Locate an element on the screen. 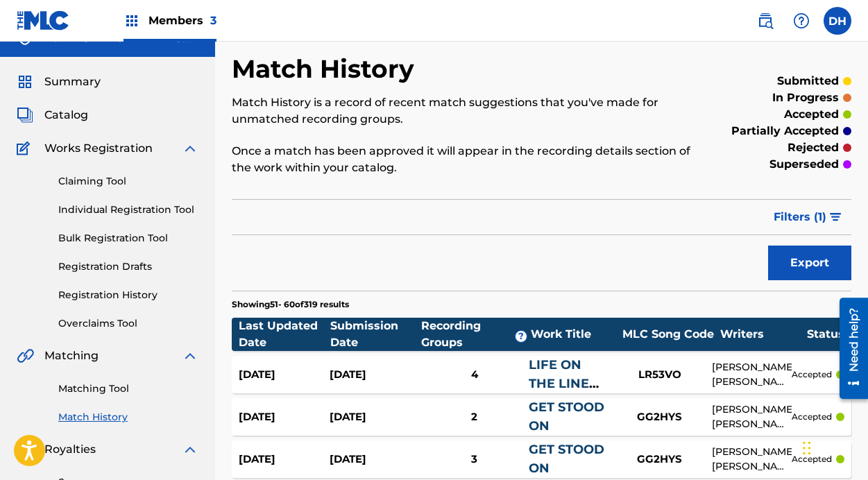 This screenshot has width=868, height=480. span: Members is located at coordinates (182, 20).